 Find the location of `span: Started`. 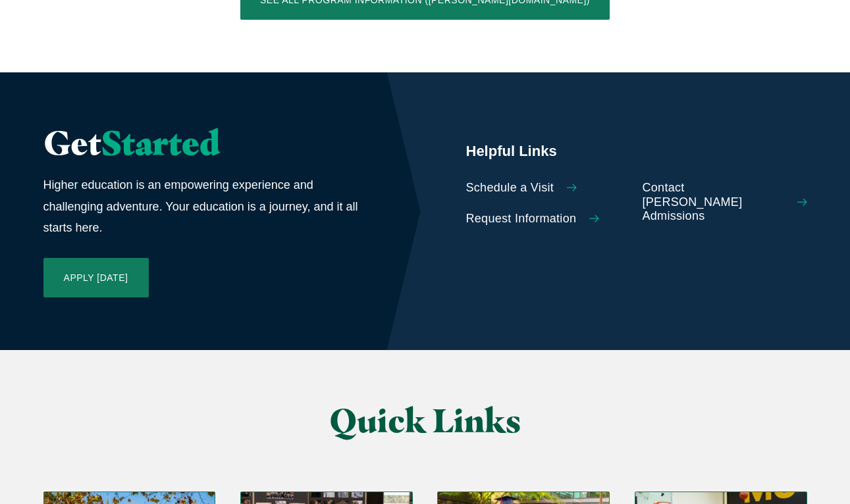

span: Started is located at coordinates (161, 143).